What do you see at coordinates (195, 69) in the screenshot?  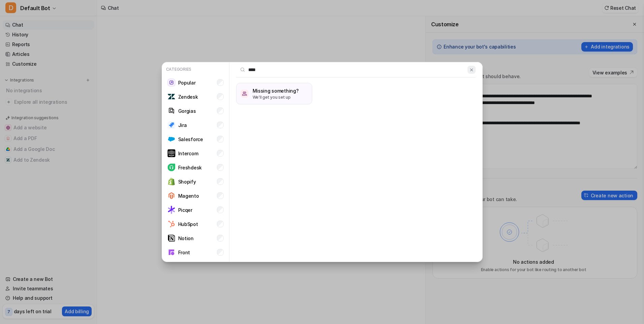 I see `p: Categories` at bounding box center [195, 69].